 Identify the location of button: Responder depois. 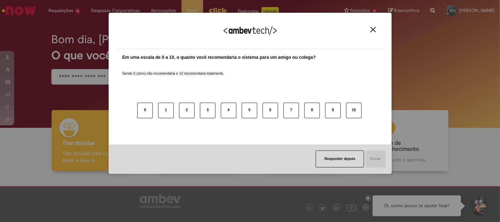
(340, 159).